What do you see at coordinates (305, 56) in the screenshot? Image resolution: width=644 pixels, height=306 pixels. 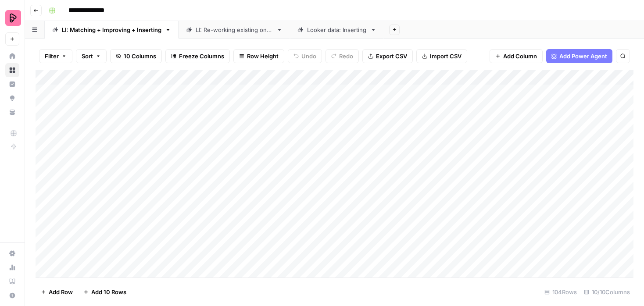 I see `button: Undo` at bounding box center [305, 56].